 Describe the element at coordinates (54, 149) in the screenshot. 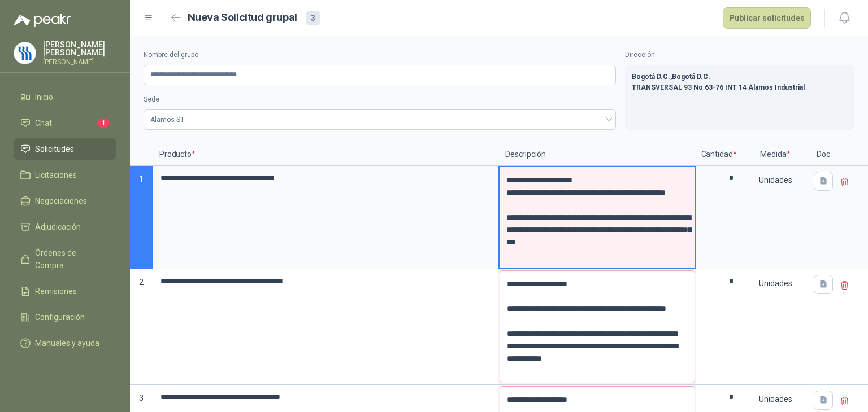

I see `span: Solicitudes` at that location.